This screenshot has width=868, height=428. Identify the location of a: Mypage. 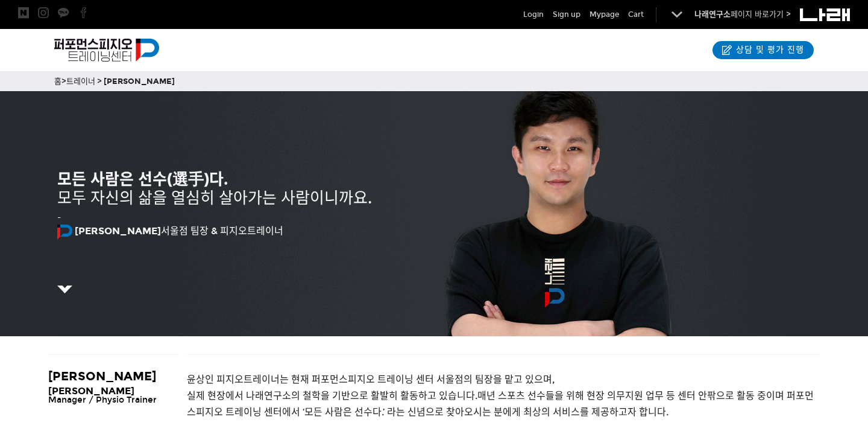
(604, 15).